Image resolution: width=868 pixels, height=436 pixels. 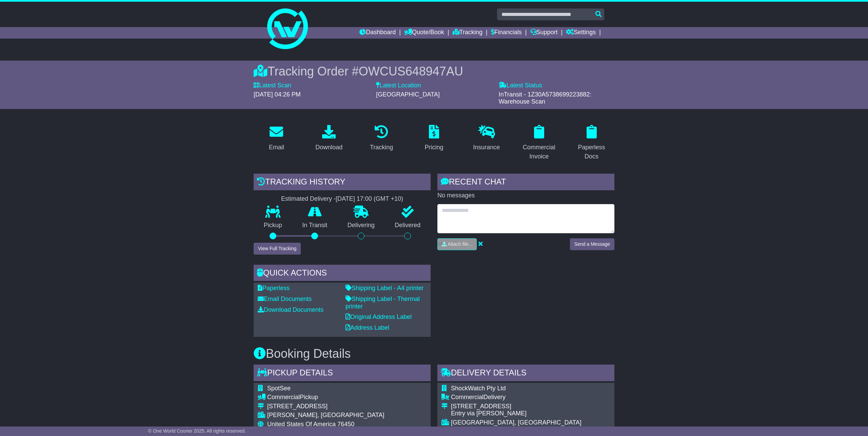 What do you see at coordinates (526, 374) in the screenshot?
I see `div: Delivery Details` at bounding box center [526, 374].